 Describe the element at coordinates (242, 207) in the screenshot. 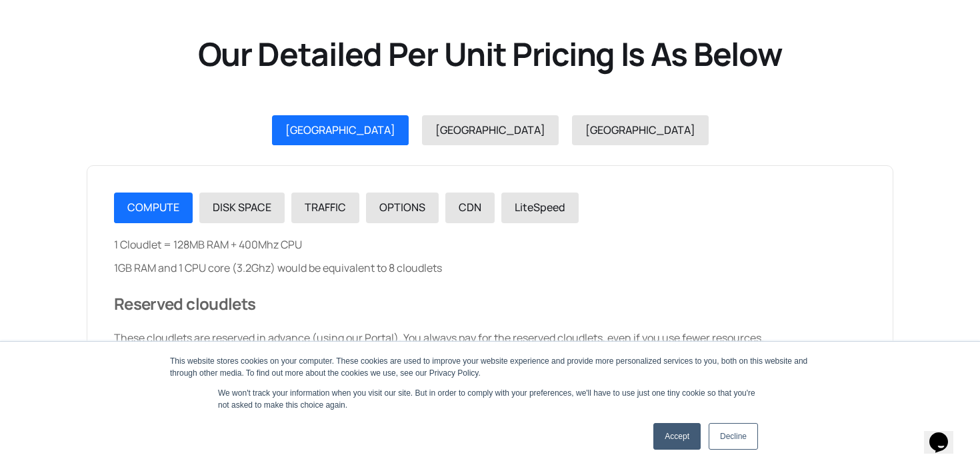

I see `span: DISK SPACE` at that location.